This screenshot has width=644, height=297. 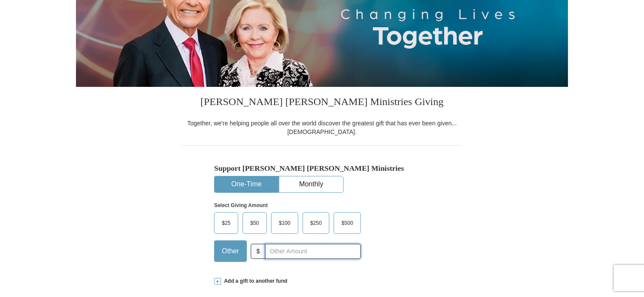 I want to click on span: $25, so click(x=226, y=223).